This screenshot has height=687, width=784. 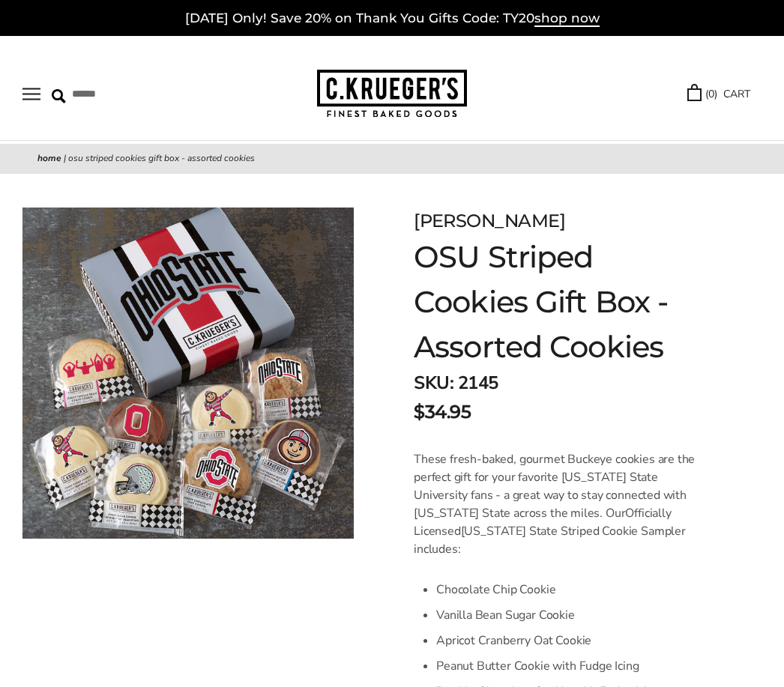 What do you see at coordinates (161, 158) in the screenshot?
I see `span: OSU Striped Cookies Gift Box - Assorted Cookies` at bounding box center [161, 158].